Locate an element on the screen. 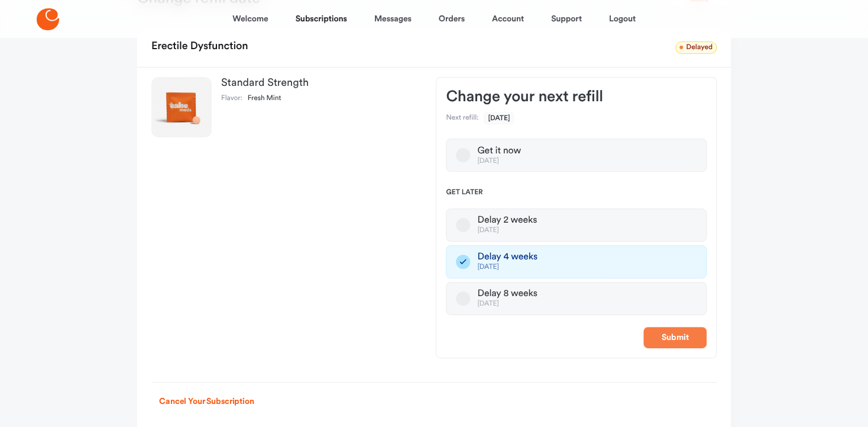 Image resolution: width=868 pixels, height=427 pixels. dt: Next refill: is located at coordinates (462, 118).